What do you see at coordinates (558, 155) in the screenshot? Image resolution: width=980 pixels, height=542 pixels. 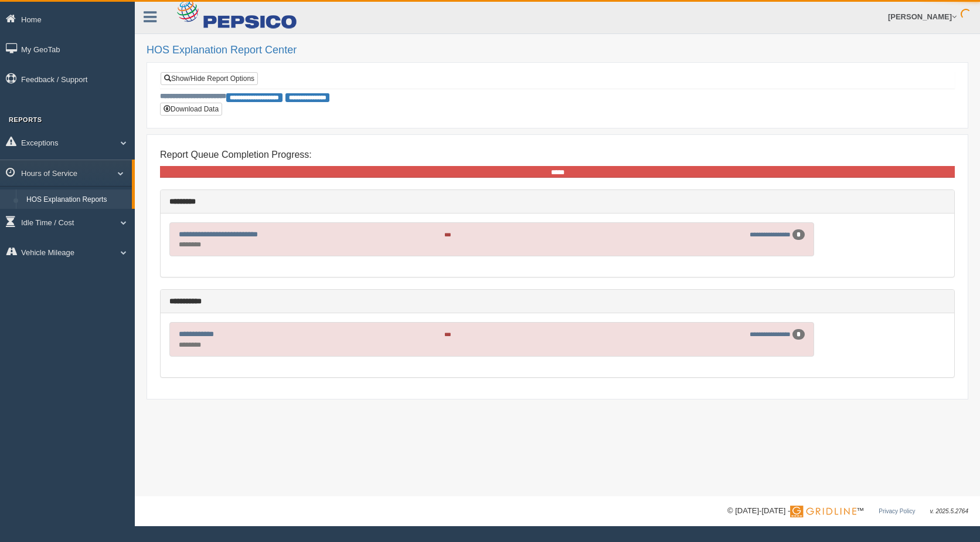 I see `h4: Report Queue Completion Progress:` at bounding box center [558, 155].